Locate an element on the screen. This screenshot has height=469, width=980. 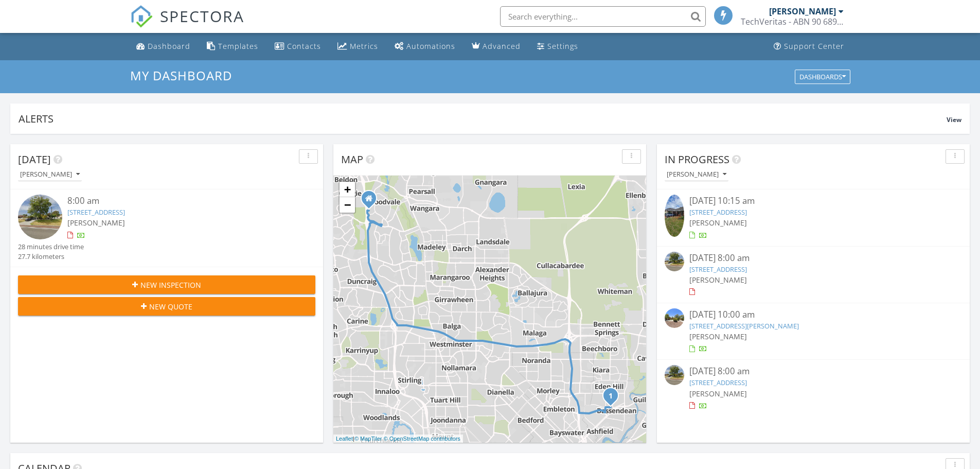
img: 9501176%2Fcover_photos%2FkEgVRpmg5x0X3fyZujSC%2Fsmall.jpeg is located at coordinates (674, 216).